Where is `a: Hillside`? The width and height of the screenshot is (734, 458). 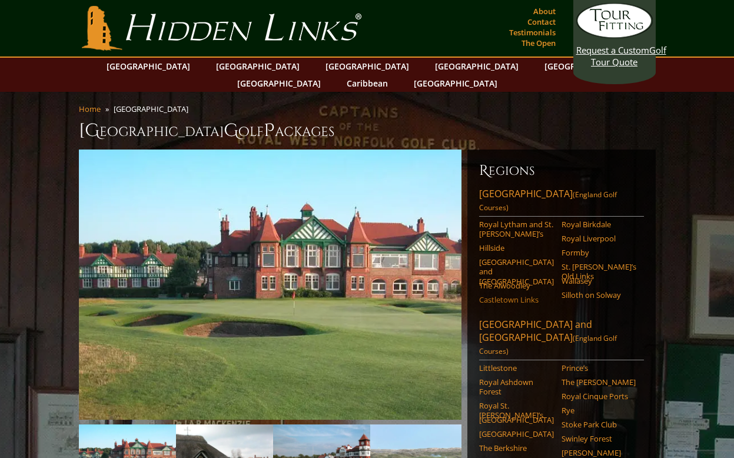
a: Hillside is located at coordinates (516, 248).